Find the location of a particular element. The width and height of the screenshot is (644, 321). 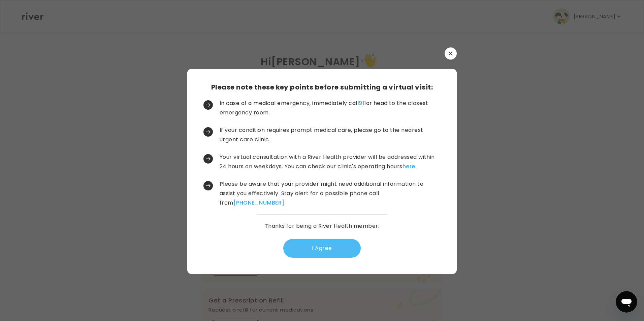

p: If your condition requires prompt medical care, please go to the nearest urgent care clinic. is located at coordinates (330, 135).